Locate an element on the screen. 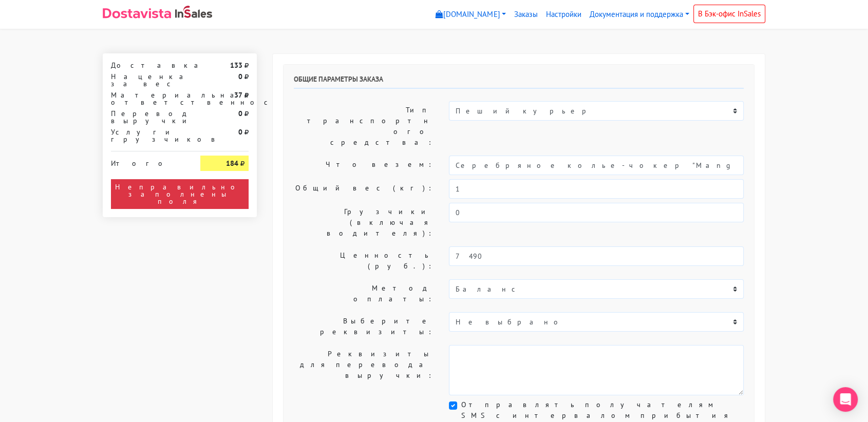 This screenshot has height=422, width=868. label: Метод оплаты: is located at coordinates (364, 294).